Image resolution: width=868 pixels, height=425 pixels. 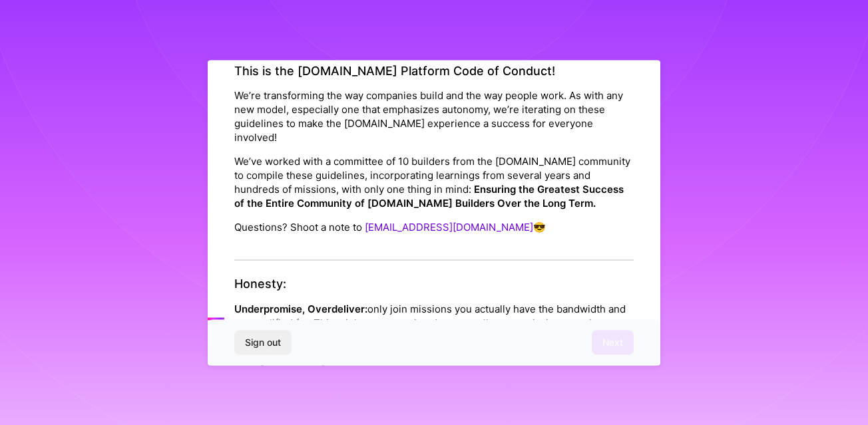 I want to click on button: Sign out, so click(x=263, y=343).